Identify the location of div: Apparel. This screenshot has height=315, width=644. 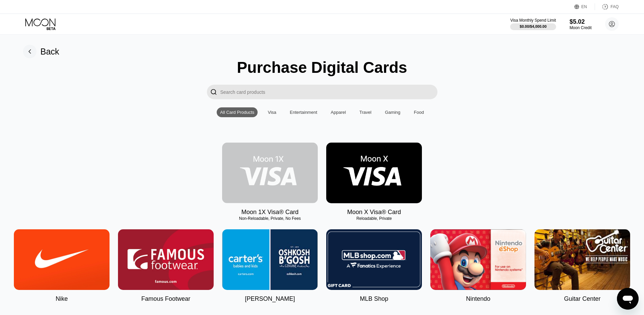
(338, 112).